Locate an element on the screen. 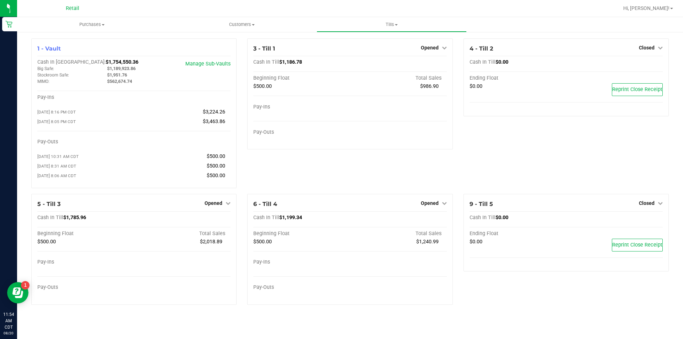 This screenshot has height=339, width=683. span: $1,186.78 is located at coordinates (291, 62).